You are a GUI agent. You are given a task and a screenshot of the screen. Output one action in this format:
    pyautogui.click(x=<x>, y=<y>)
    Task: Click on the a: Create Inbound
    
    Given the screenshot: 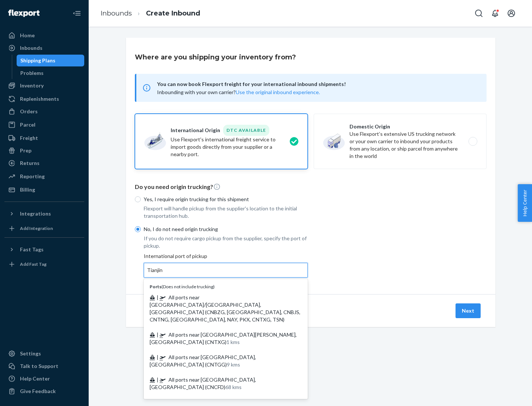 What is the action you would take?
    pyautogui.click(x=173, y=13)
    